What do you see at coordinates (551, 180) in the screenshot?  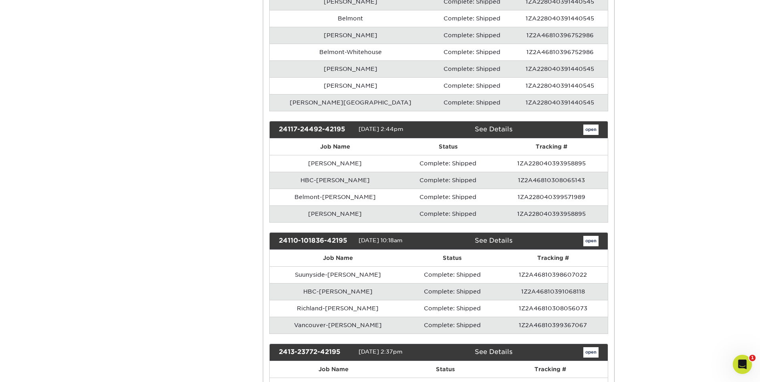 I see `td: 1Z2A46810308065143` at bounding box center [551, 180].